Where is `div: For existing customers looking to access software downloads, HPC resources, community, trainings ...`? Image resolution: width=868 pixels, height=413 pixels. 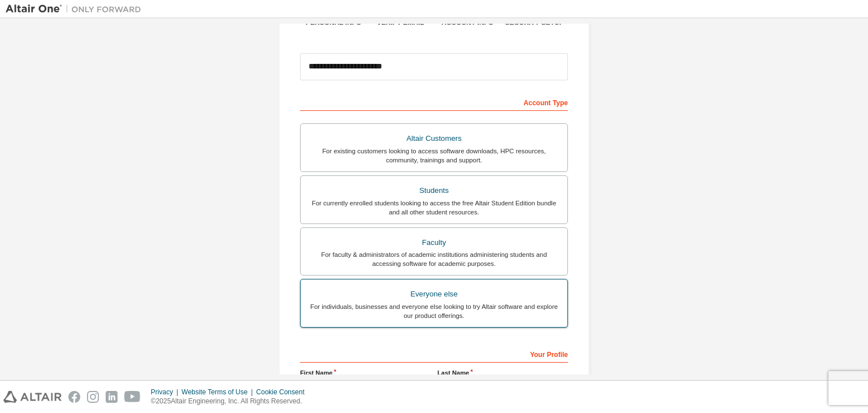 div: For existing customers looking to access software downloads, HPC resources, community, trainings ... is located at coordinates (434, 156).